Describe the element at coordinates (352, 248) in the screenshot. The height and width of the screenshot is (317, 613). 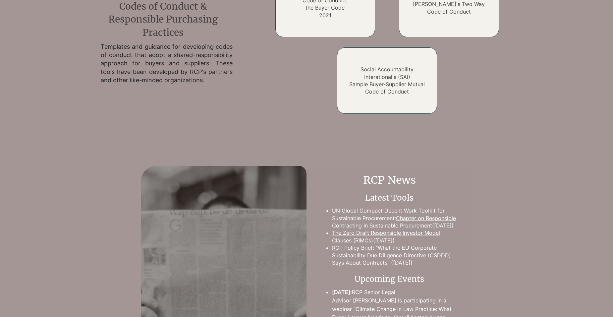
I see `a: RCP Policy Brief` at that location.